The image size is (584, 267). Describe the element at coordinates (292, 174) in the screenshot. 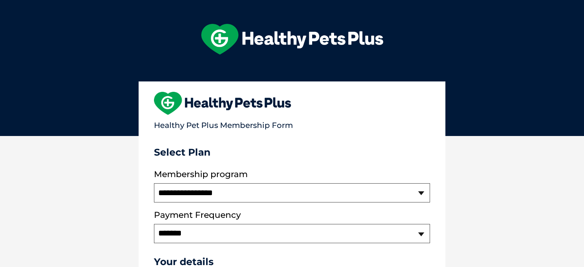

I see `label: Membership program` at that location.